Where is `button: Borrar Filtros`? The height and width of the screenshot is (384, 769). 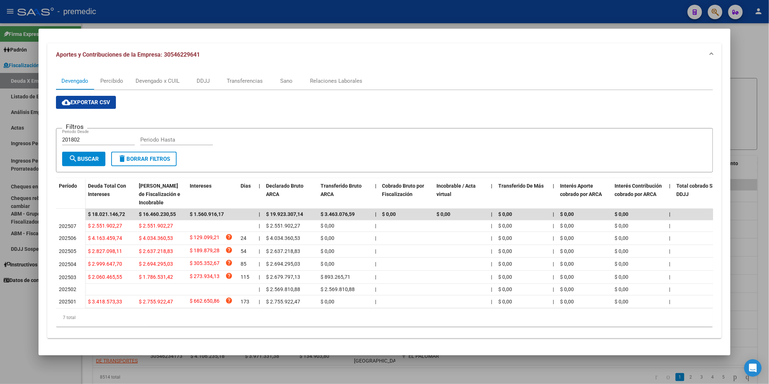
button: Borrar Filtros is located at coordinates (144, 159).